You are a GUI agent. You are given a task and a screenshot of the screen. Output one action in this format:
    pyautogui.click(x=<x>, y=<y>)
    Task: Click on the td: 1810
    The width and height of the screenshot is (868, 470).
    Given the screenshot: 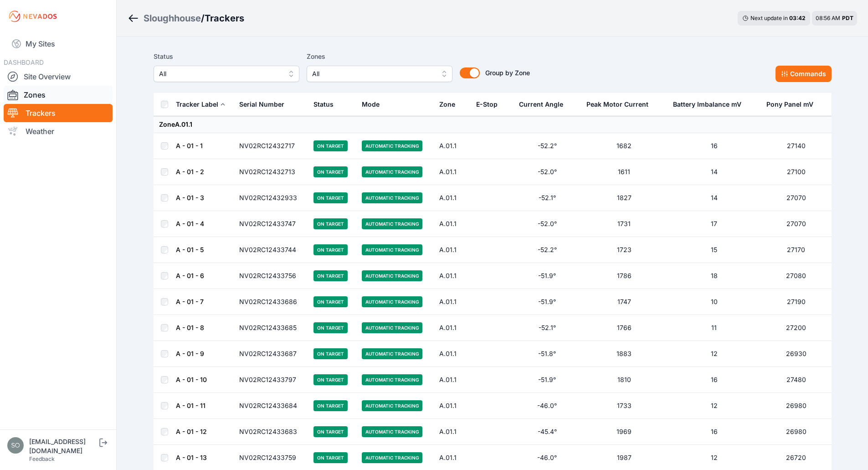 What is the action you would take?
    pyautogui.click(x=624, y=380)
    